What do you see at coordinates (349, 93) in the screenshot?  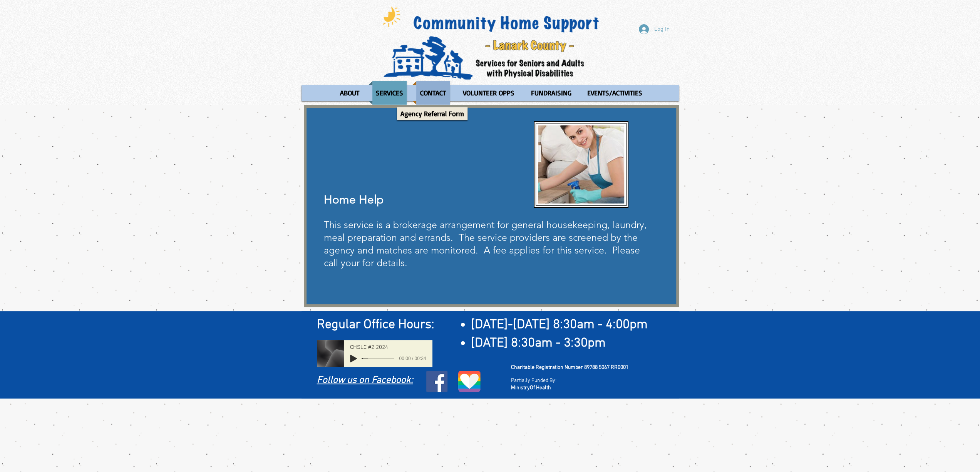 I see `a: ABOUT` at bounding box center [349, 93].